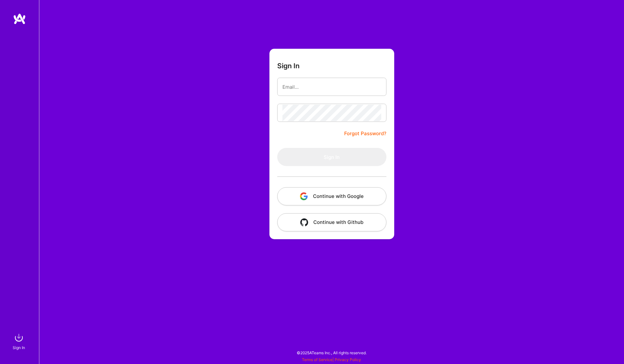  Describe the element at coordinates (331, 353) in the screenshot. I see `div: © 2025 ATeams Inc., All rights reserved.` at that location.